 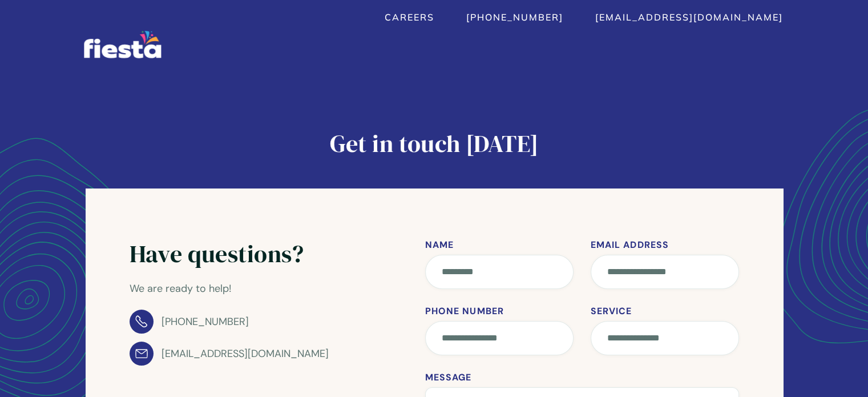 What do you see at coordinates (409, 17) in the screenshot?
I see `a: Careers` at bounding box center [409, 17].